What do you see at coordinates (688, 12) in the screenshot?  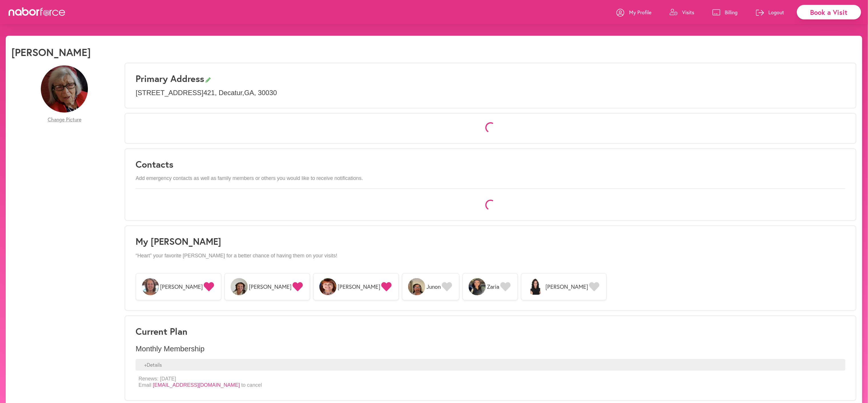 I see `p: Visits` at bounding box center [688, 12].